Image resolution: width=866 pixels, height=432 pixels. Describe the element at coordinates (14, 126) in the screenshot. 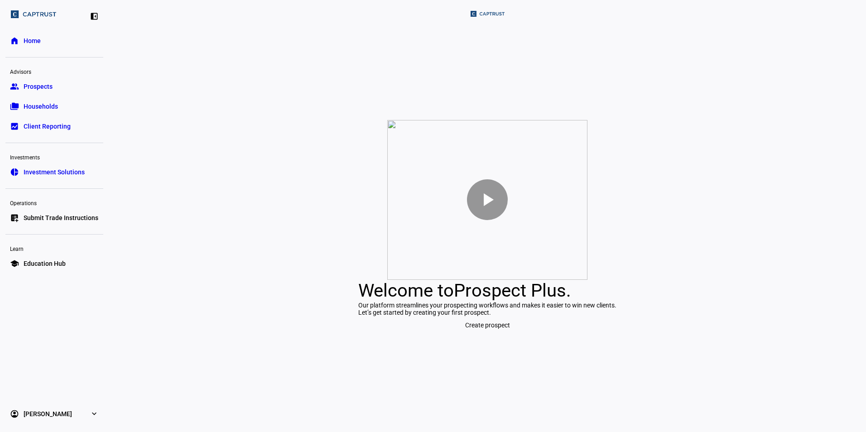

I see `eth-mat-symbol: bid_landscape` at that location.